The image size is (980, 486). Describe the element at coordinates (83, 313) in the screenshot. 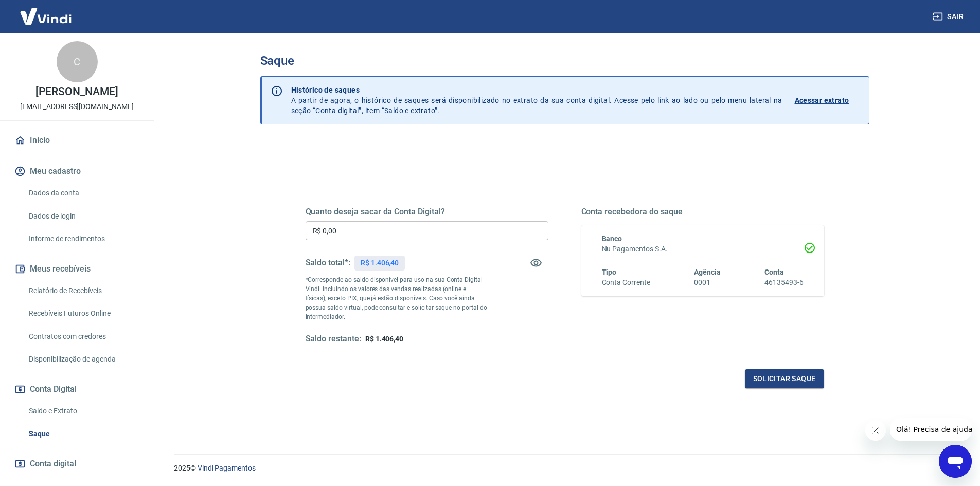

I see `a: Recebíveis Futuros Online` at that location.